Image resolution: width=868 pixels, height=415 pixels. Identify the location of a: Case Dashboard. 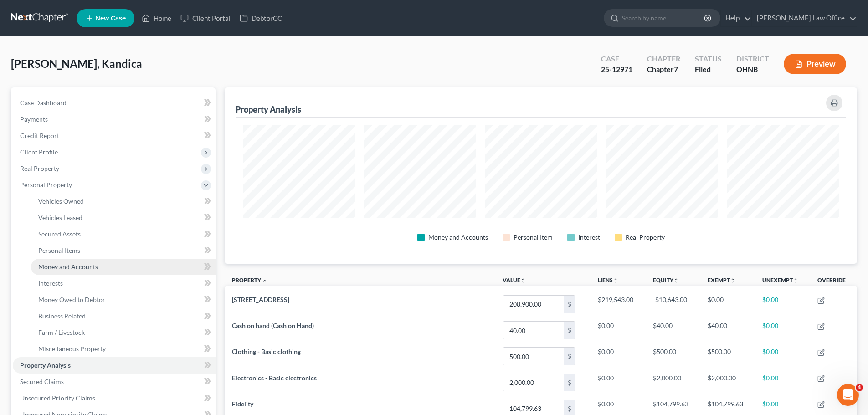
(114, 103).